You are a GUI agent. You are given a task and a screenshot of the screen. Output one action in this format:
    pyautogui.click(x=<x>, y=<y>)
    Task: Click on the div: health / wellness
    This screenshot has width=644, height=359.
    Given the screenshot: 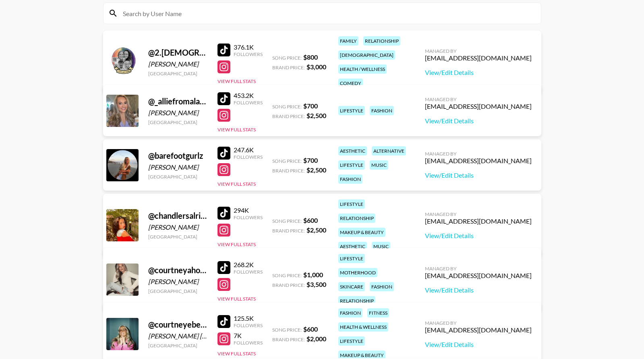 What is the action you would take?
    pyautogui.click(x=363, y=69)
    